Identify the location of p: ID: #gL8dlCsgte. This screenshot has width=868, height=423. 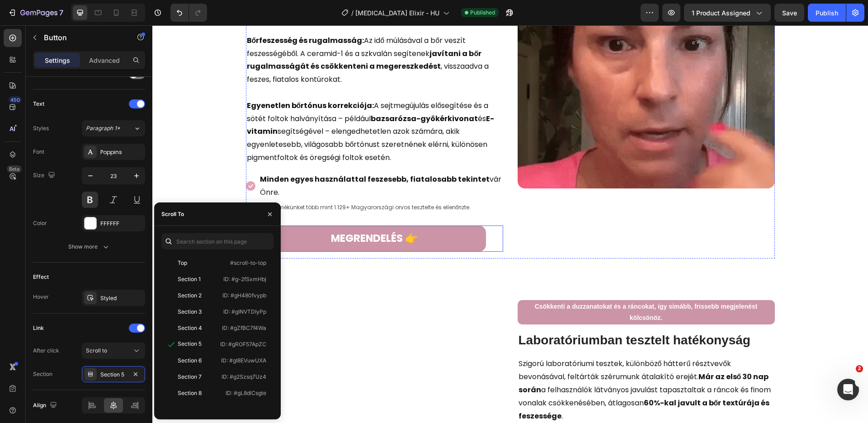
(246, 393).